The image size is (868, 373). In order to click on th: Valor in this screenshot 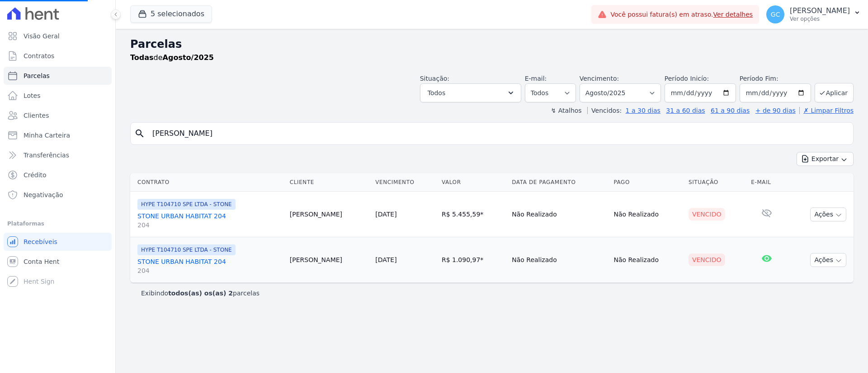, I will do `click(473, 182)`.